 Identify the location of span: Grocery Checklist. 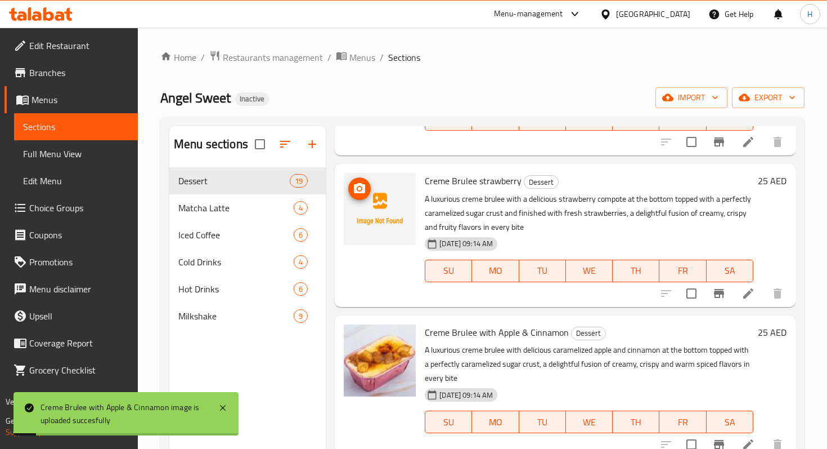
(79, 370).